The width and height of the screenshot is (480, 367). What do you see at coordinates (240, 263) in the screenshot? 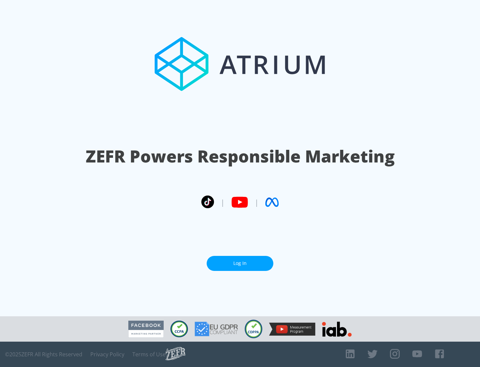
I see `a: Log In` at bounding box center [240, 263].